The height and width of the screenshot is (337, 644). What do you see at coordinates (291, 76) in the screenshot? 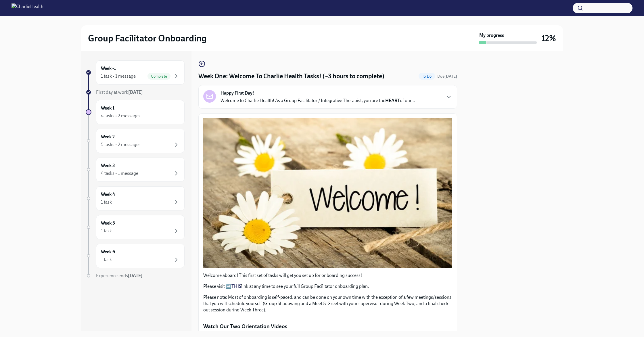
I see `h4: Week One: Welcome To Charlie Health Tasks! (~3 hours to complete)` at bounding box center [291, 76].